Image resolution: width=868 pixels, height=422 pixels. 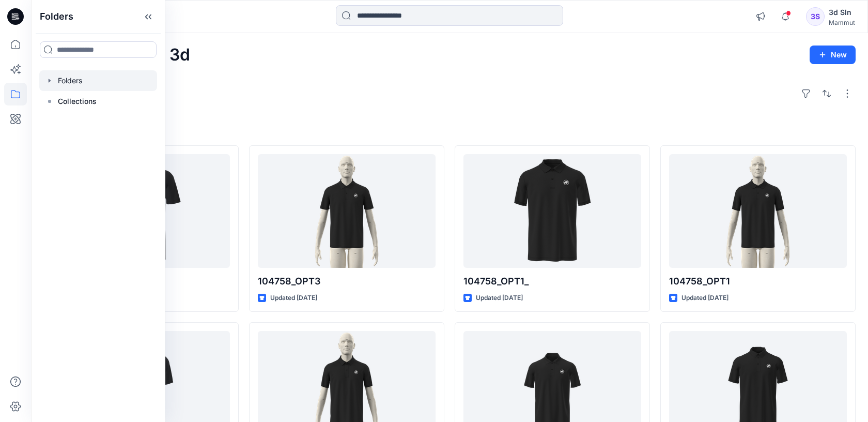 What do you see at coordinates (552, 211) in the screenshot?
I see `a: 104758_OPT1_` at bounding box center [552, 211].